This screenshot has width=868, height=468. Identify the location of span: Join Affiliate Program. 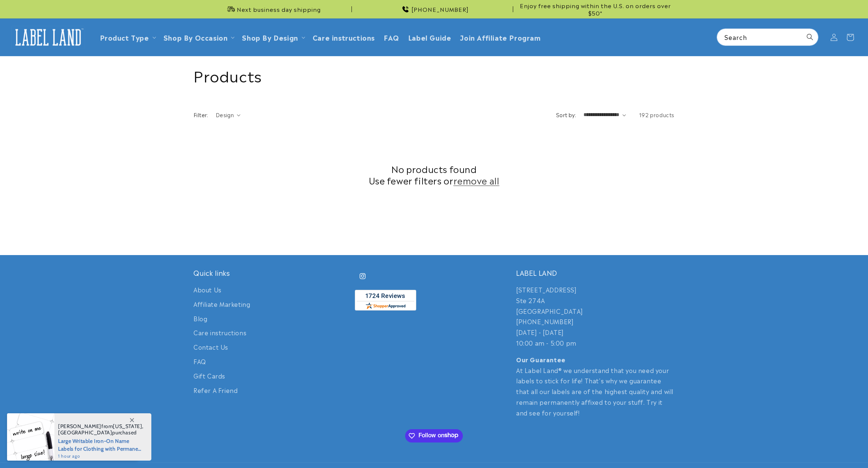
(500, 37).